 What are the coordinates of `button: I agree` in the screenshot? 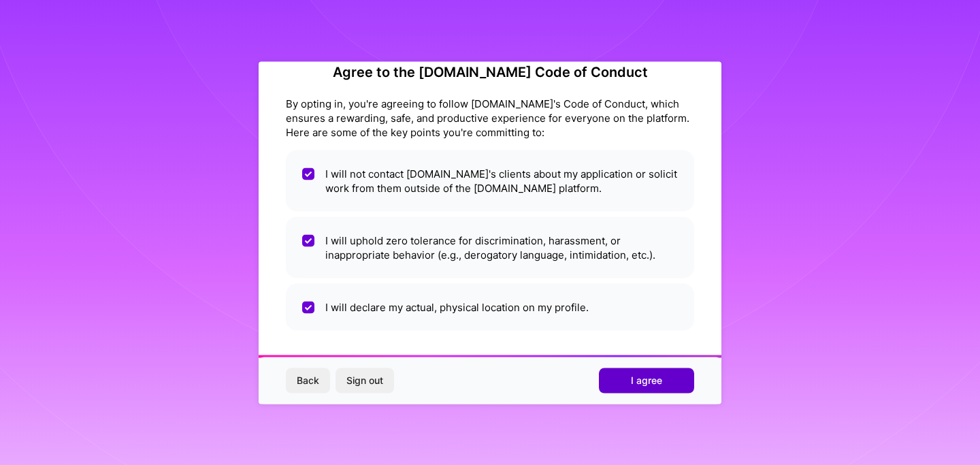 It's located at (646, 381).